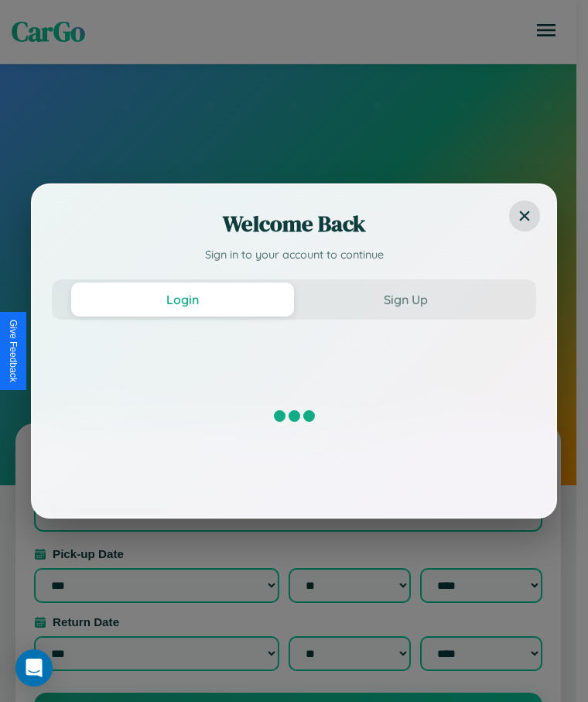 This screenshot has width=588, height=702. Describe the element at coordinates (182, 299) in the screenshot. I see `button: Login` at that location.